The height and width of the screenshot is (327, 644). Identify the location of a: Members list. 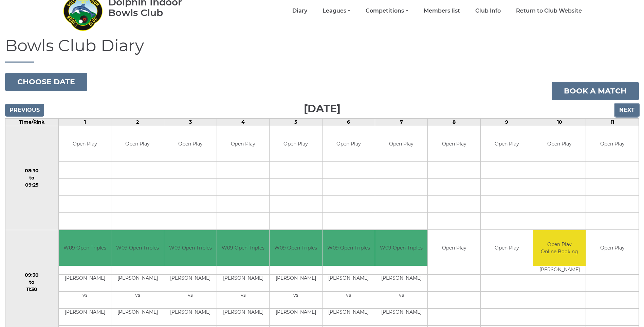
(441, 11).